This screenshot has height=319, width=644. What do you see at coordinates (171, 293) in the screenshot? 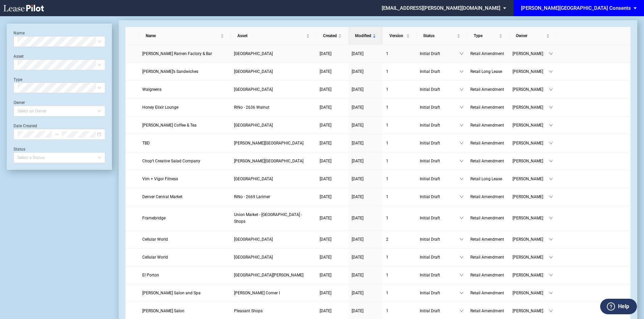
I see `span: Kim Salon and Spa` at bounding box center [171, 293].